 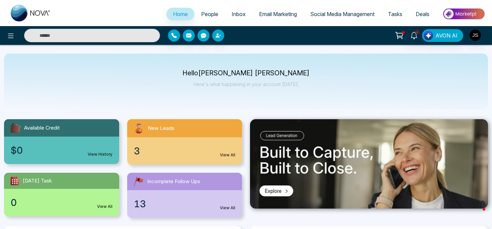 What do you see at coordinates (342, 14) in the screenshot?
I see `a: Social Media Management` at bounding box center [342, 14].